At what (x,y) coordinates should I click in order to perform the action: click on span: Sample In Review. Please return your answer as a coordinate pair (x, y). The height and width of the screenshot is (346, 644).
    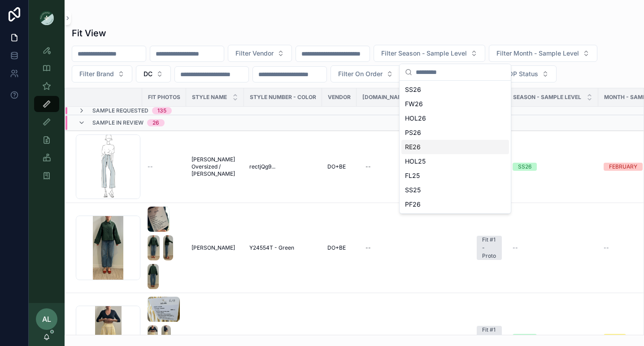
    Looking at the image, I should click on (118, 123).